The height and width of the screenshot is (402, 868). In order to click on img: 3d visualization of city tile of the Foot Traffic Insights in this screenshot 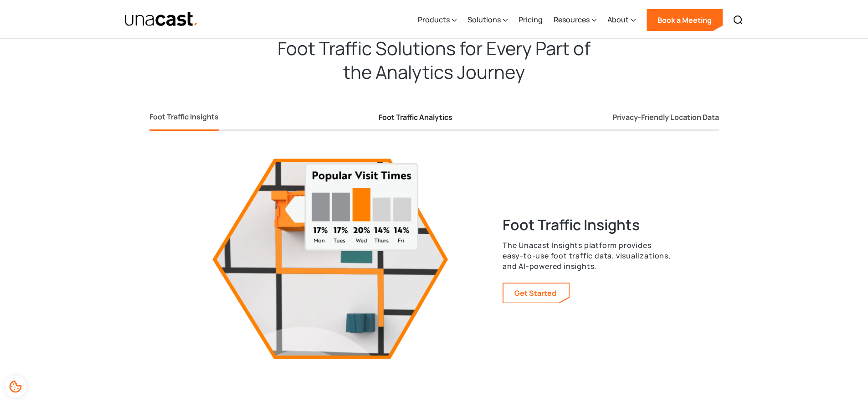, I will do `click(330, 259)`.